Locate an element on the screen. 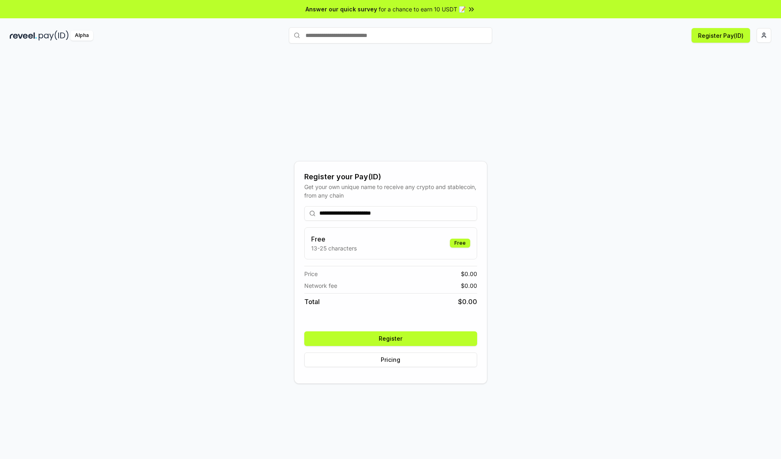 This screenshot has height=459, width=781. span: Answer our quick survey is located at coordinates (341, 9).